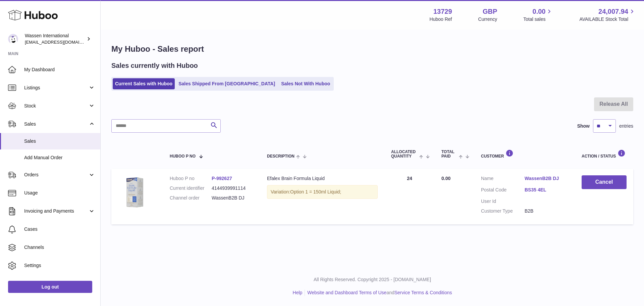  Describe the element at coordinates (503, 211) in the screenshot. I see `dt: Customer Type` at that location.